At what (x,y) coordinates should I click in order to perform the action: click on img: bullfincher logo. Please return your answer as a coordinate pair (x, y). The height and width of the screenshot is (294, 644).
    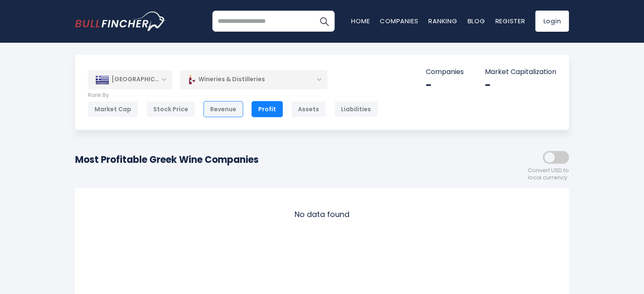
    Looking at the image, I should click on (120, 21).